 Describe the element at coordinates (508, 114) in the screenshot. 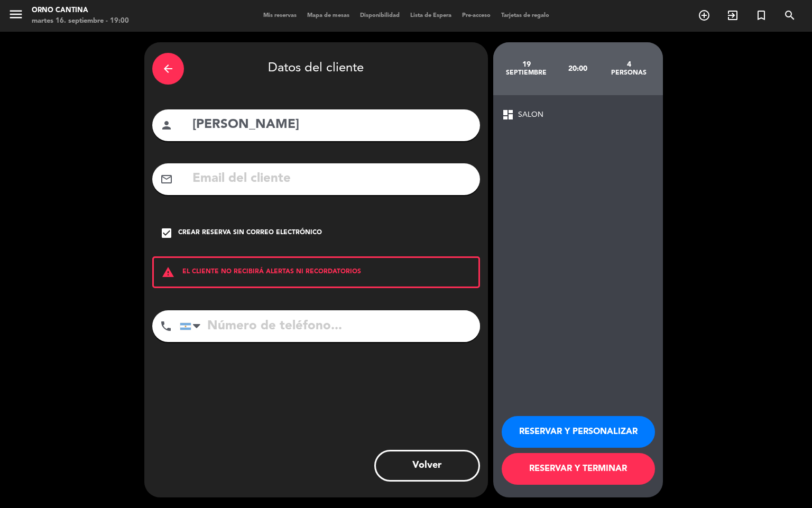

I see `span: dashboard` at that location.